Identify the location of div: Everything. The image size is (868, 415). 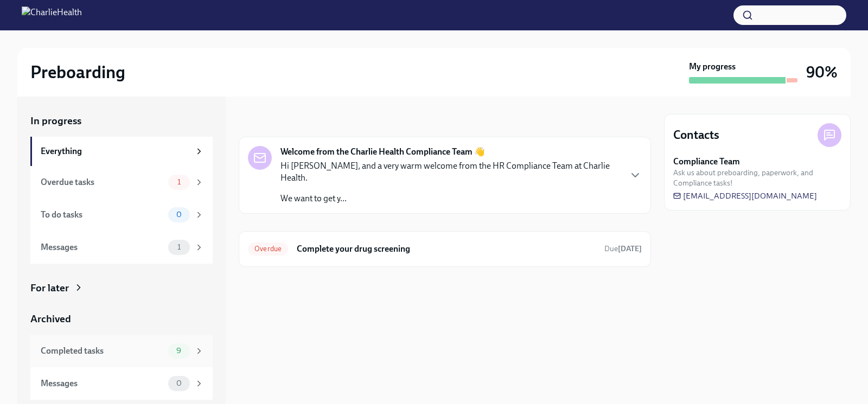
(115, 151).